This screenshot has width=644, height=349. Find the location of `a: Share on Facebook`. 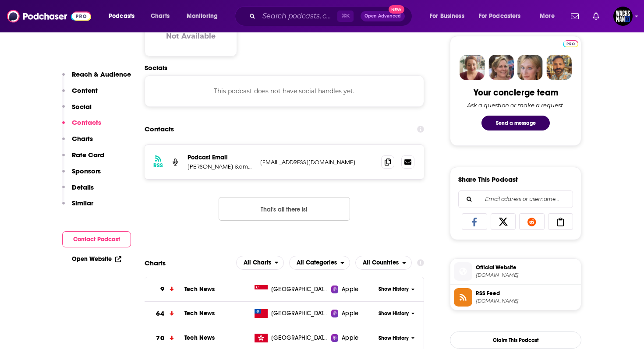

a: Share on Facebook is located at coordinates (475, 222).